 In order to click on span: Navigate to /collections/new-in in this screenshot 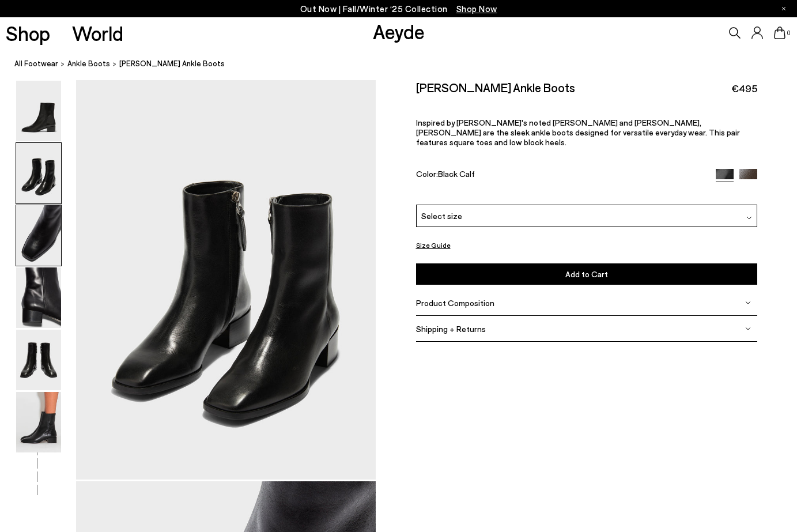, I will do `click(477, 9)`.